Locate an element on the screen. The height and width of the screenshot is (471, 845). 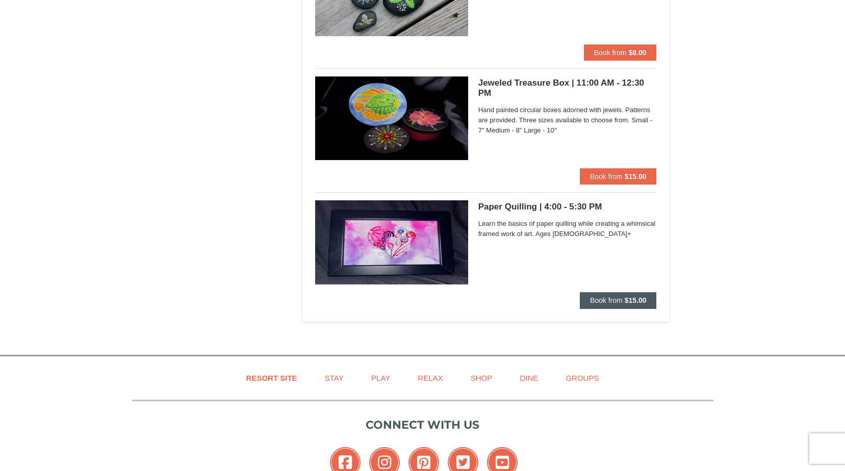
a: Relax is located at coordinates (430, 378).